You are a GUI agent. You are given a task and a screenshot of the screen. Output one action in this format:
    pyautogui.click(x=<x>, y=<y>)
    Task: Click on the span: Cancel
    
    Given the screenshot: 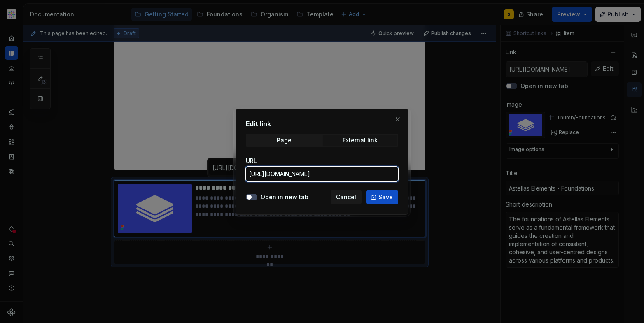 What is the action you would take?
    pyautogui.click(x=346, y=197)
    